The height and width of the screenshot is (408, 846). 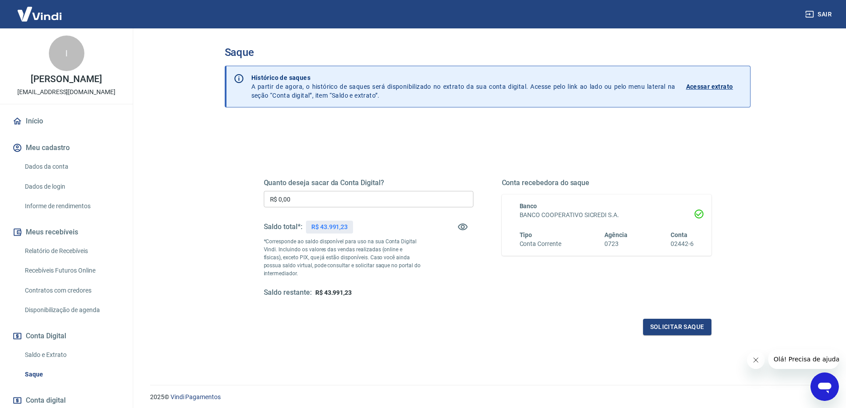 I want to click on h5: Saldo restante:, so click(x=288, y=293).